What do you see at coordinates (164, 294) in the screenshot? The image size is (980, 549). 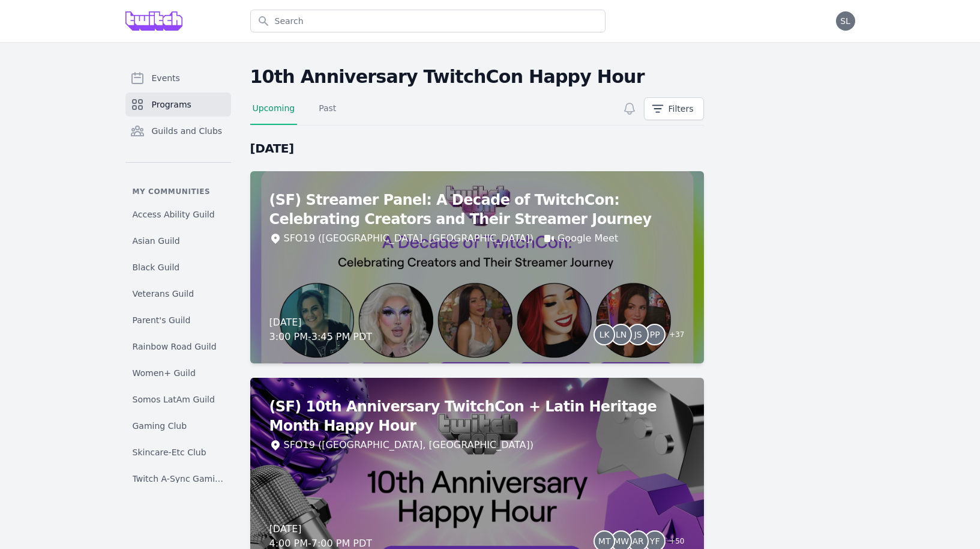 I see `span: Veterans Guild` at bounding box center [164, 294].